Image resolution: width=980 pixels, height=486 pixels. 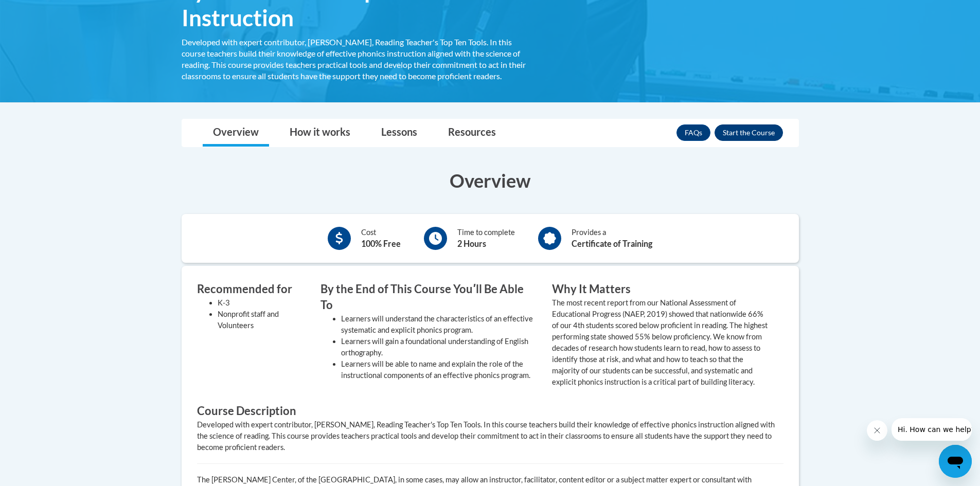 I want to click on div: Time to complete, so click(x=486, y=238).